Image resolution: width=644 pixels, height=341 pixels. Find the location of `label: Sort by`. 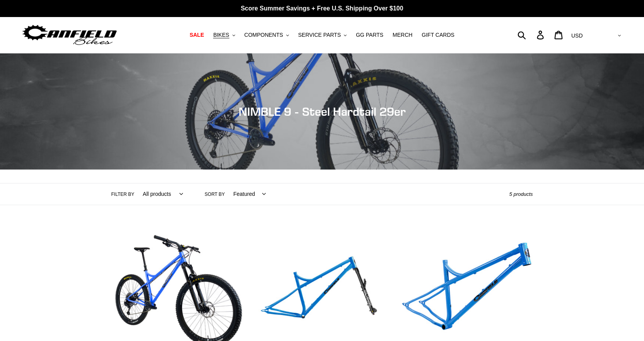

label: Sort by is located at coordinates (215, 194).